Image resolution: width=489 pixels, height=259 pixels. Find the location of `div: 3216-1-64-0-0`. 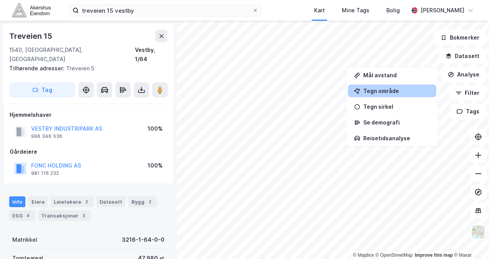

div: 3216-1-64-0-0 is located at coordinates (143, 240).